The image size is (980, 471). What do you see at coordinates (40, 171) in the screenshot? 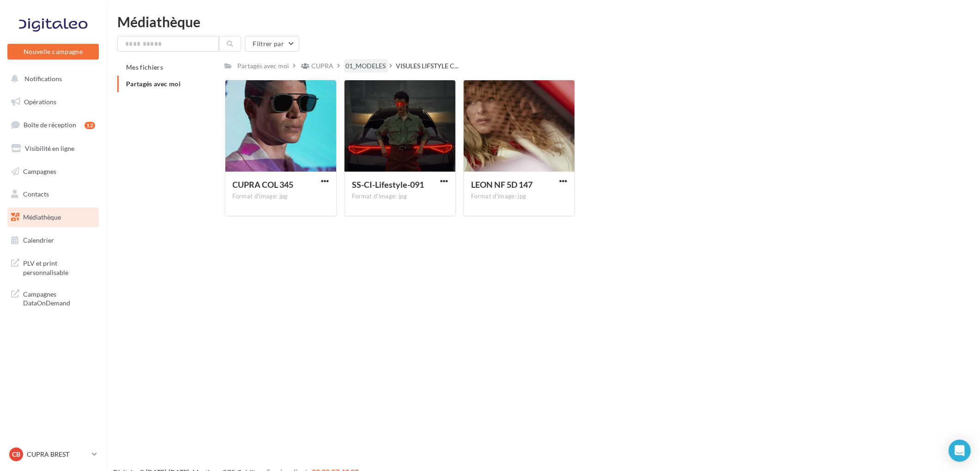
I see `span: Campagnes` at bounding box center [40, 171].